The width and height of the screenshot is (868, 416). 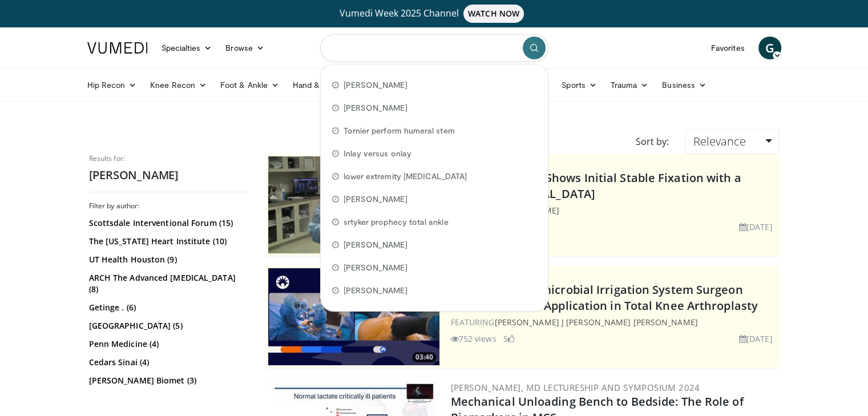 I want to click on a: Specialties, so click(x=186, y=48).